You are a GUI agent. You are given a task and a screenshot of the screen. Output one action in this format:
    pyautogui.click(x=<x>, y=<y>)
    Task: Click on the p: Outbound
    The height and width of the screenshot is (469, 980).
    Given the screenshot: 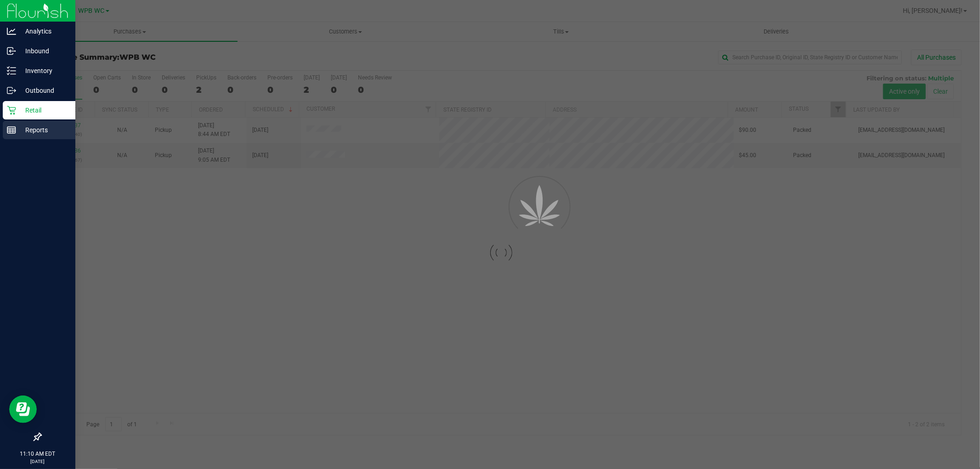 What is the action you would take?
    pyautogui.click(x=44, y=91)
    